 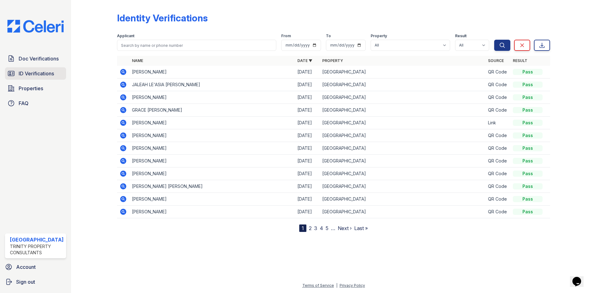 I want to click on a: Terms of Service, so click(x=318, y=286).